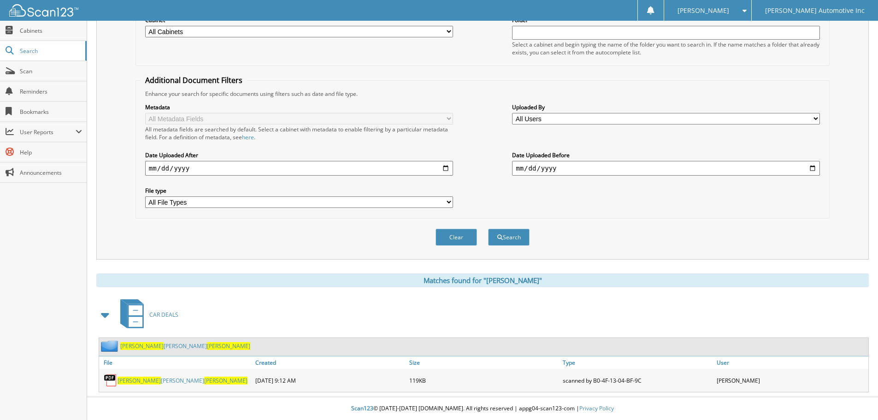  I want to click on span: Announcements, so click(51, 172).